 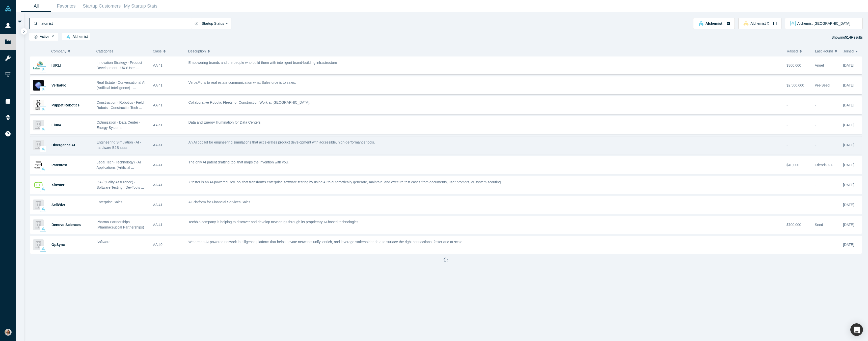 What do you see at coordinates (69, 51) in the screenshot?
I see `button: Company` at bounding box center [69, 51].